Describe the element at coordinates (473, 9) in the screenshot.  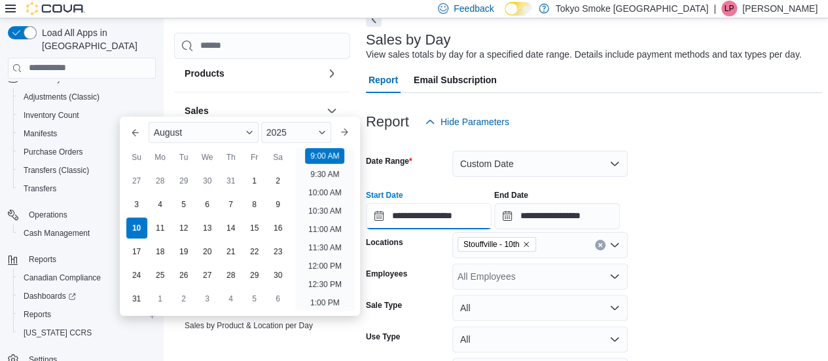
I see `span: Feedback` at that location.